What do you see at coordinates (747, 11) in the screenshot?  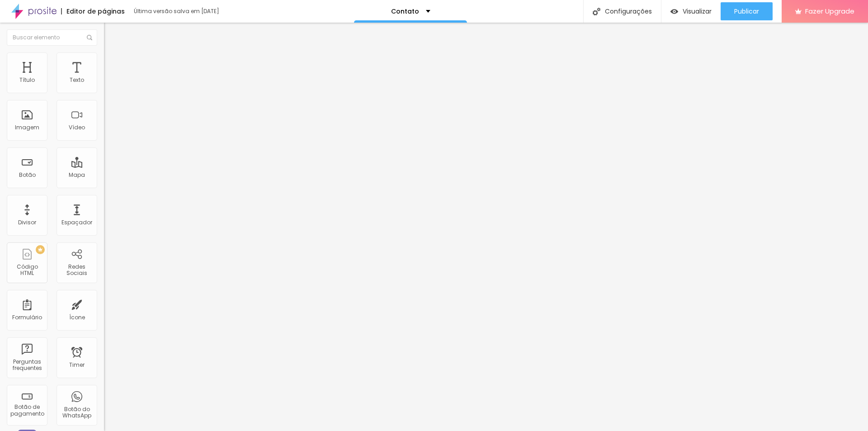 I see `span: Publicar` at bounding box center [747, 11].